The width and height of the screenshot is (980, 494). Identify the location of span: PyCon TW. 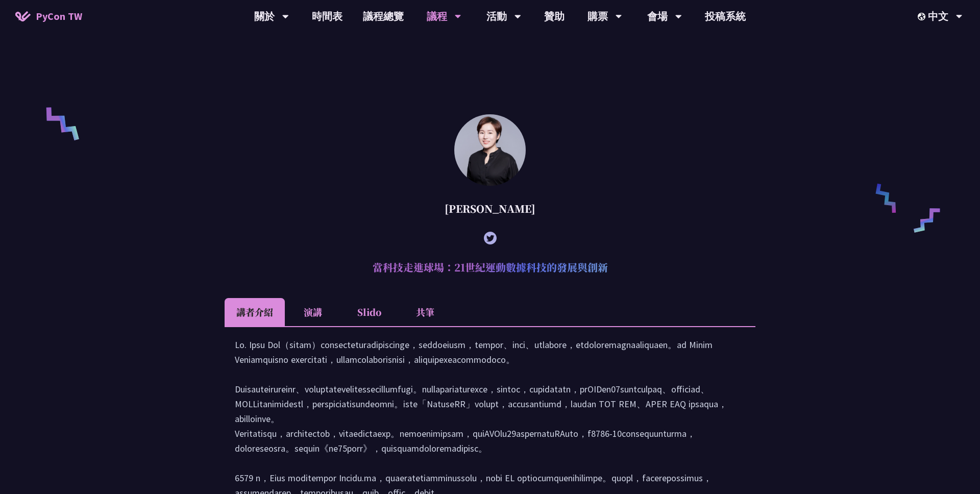
(59, 16).